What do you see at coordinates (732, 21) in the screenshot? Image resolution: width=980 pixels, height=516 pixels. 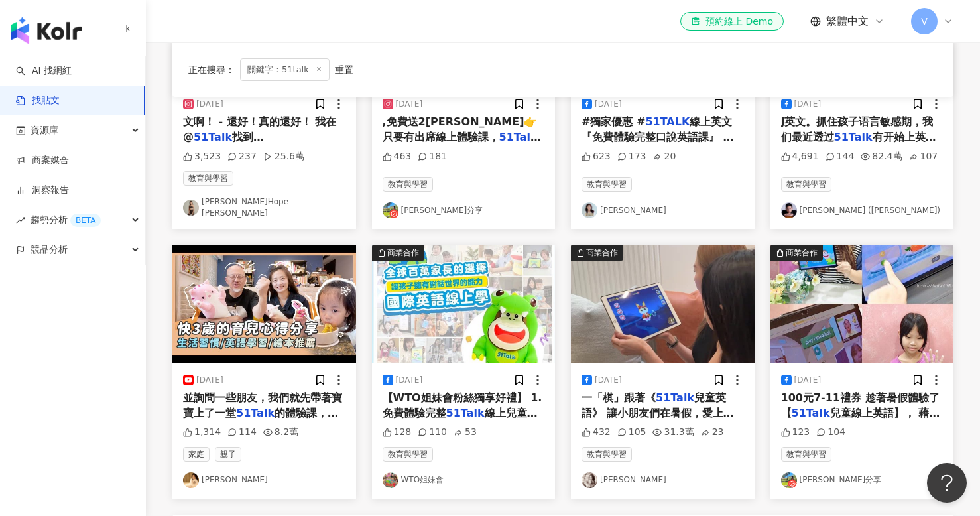 I see `a: 預約線上 Demo` at bounding box center [732, 21].